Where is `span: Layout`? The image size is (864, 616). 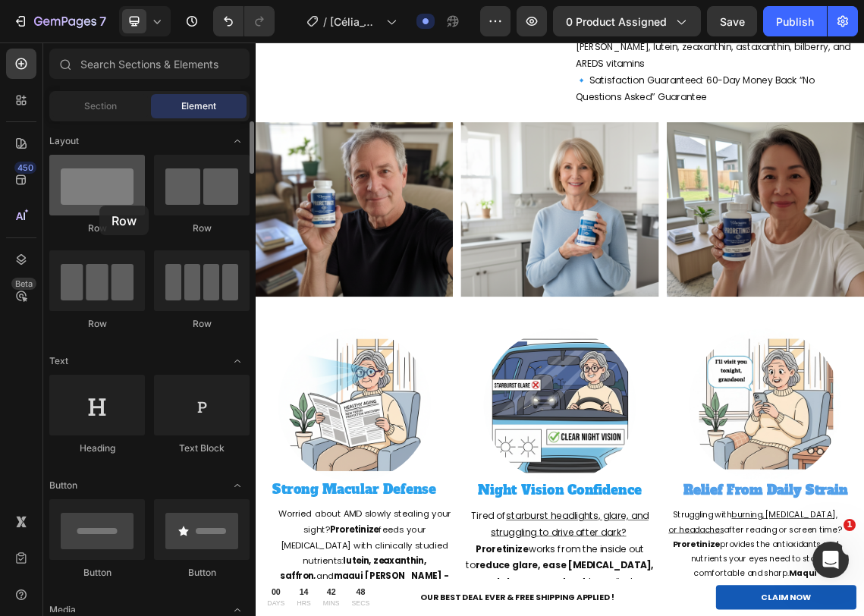
span: Layout is located at coordinates (64, 141).